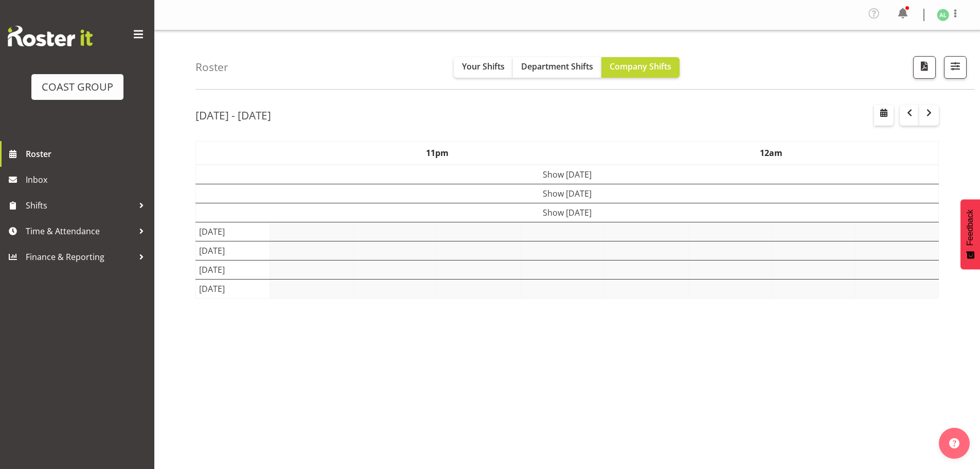 This screenshot has height=469, width=980. Describe the element at coordinates (925, 67) in the screenshot. I see `button: Download a PDF of the roster according to the set date range.` at that location.